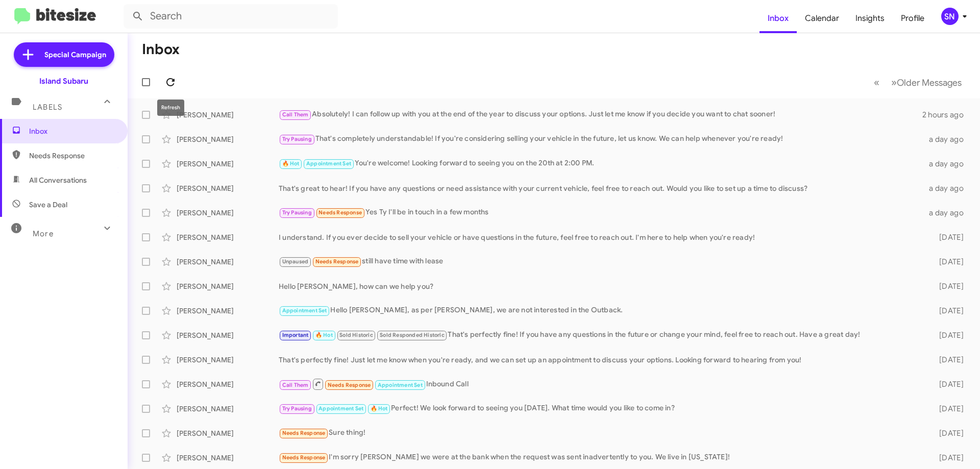 The width and height of the screenshot is (980, 469). What do you see at coordinates (912, 18) in the screenshot?
I see `a: Profile` at bounding box center [912, 18].